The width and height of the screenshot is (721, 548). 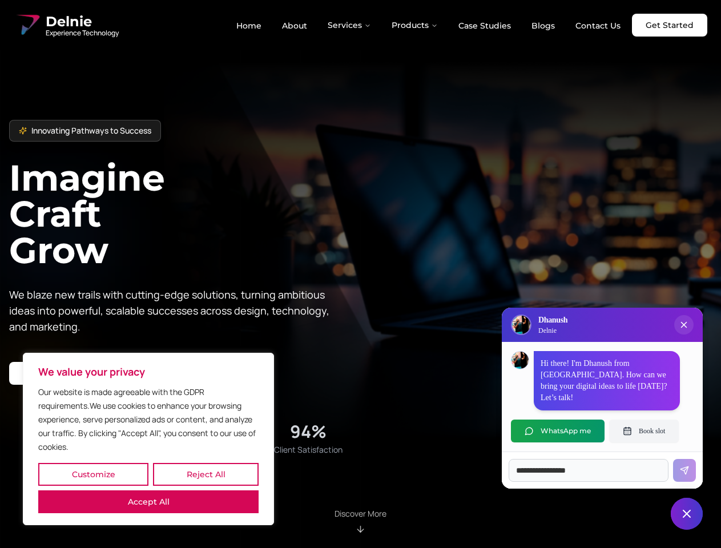 I want to click on div: 94%, so click(x=308, y=432).